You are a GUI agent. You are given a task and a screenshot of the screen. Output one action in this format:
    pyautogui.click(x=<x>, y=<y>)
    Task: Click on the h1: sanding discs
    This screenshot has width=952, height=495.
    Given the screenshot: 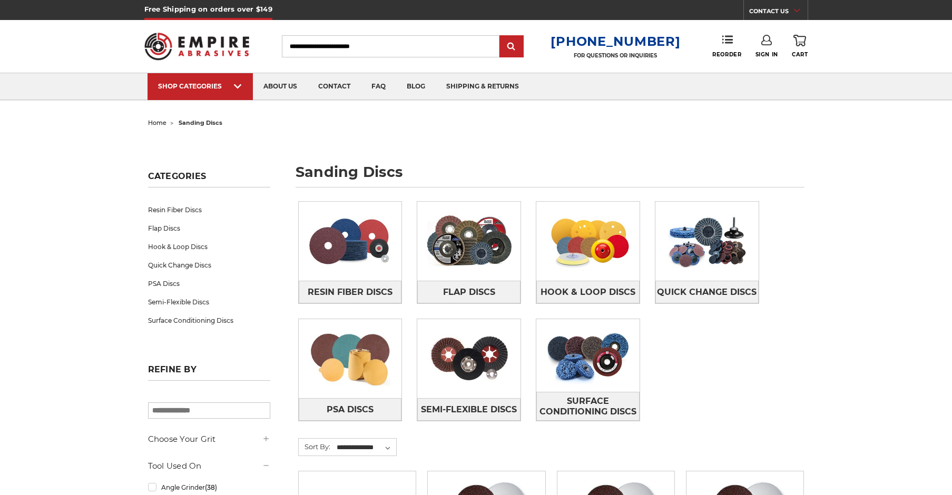 What is the action you would take?
    pyautogui.click(x=550, y=176)
    